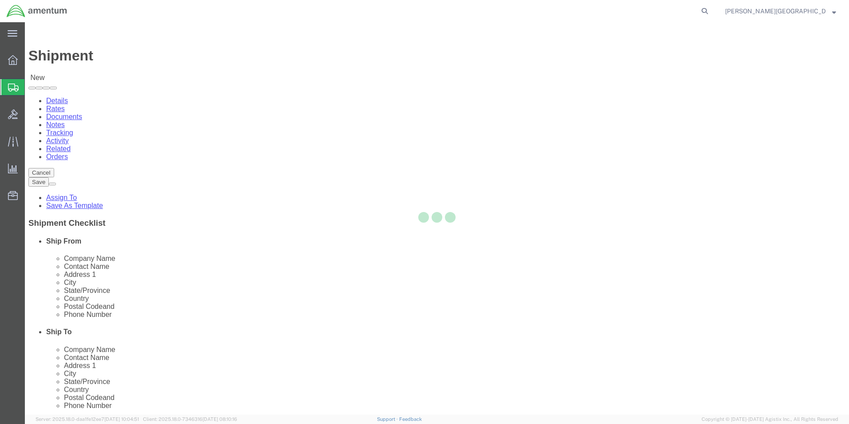  What do you see at coordinates (776, 11) in the screenshot?
I see `span: ROMAN TRUJILLO` at bounding box center [776, 11].